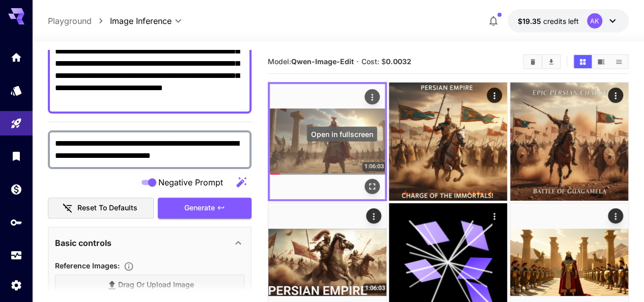 The width and height of the screenshot is (644, 302). What do you see at coordinates (582, 62) in the screenshot?
I see `button: Show media in grid view` at bounding box center [582, 62].